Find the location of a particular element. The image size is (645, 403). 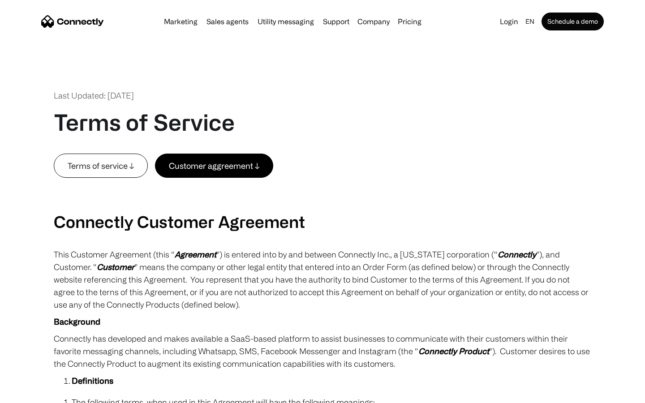

p: Connectly has developed and makes available a SaaS-based platform to assist businesses to communi... is located at coordinates (322, 351).